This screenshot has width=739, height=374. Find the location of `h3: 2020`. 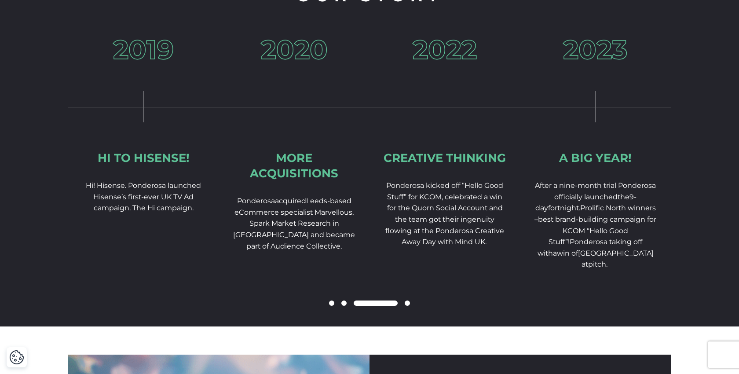

h3: 2020 is located at coordinates (294, 50).